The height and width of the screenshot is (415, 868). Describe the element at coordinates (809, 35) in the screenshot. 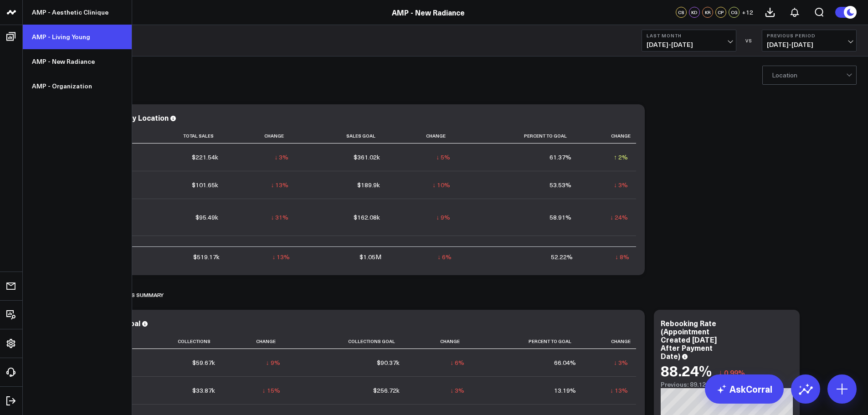

I see `b: Previous Period` at that location.